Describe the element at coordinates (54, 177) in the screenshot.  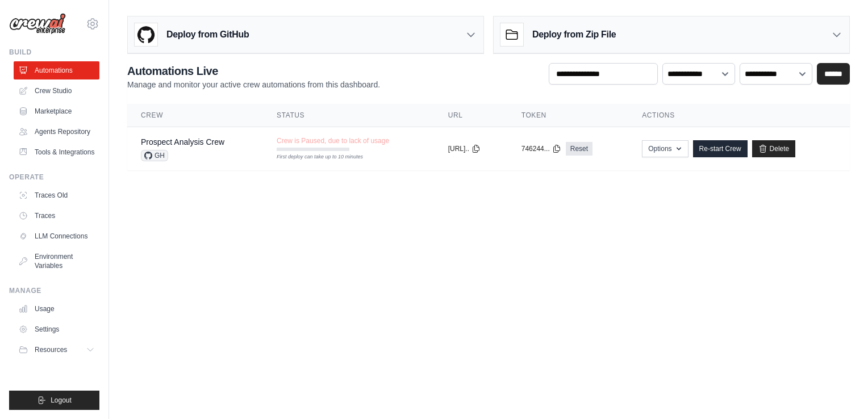
I see `div: Operate` at that location.